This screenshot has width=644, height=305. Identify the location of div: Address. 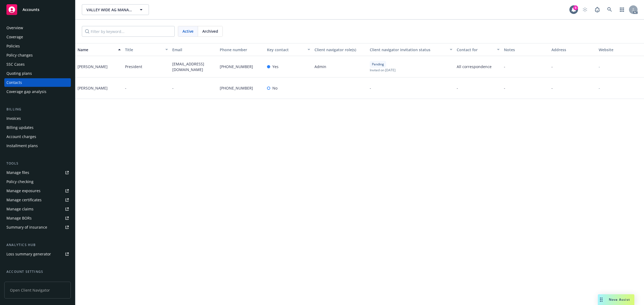
(573, 50).